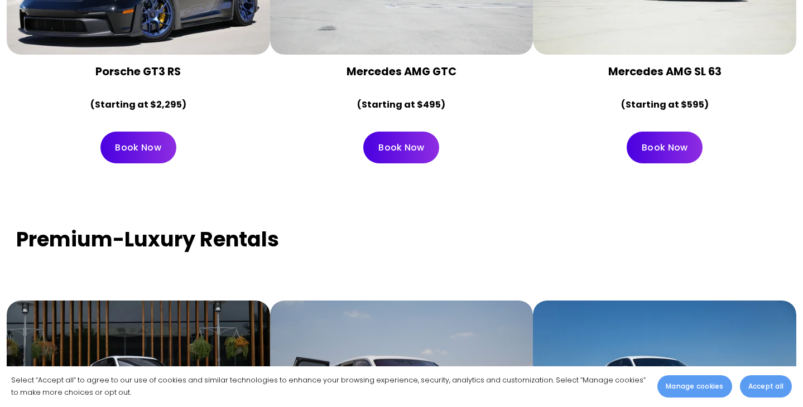 The image size is (803, 407). Describe the element at coordinates (329, 387) in the screenshot. I see `p: Select “Accept all” to agree to our use of cookies and similar technologies to enhance your brows...` at that location.